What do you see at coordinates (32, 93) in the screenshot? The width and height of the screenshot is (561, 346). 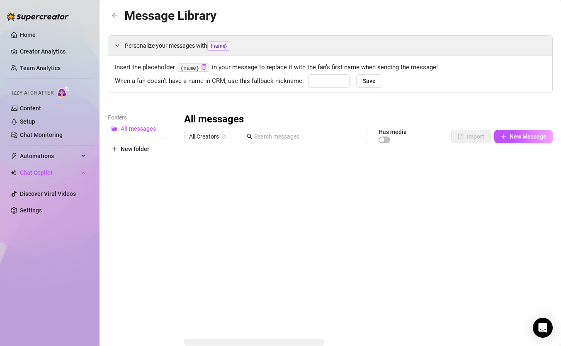 I see `span: Izzy AI Chatter` at bounding box center [32, 93].